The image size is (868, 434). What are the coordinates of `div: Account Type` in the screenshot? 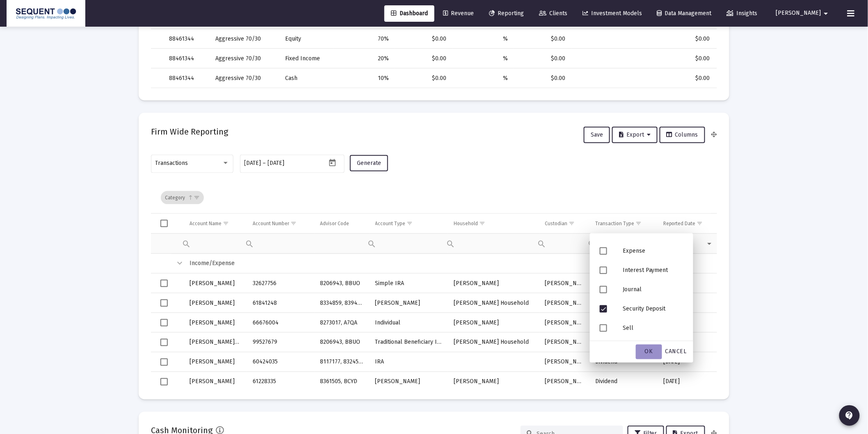 It's located at (390, 224).